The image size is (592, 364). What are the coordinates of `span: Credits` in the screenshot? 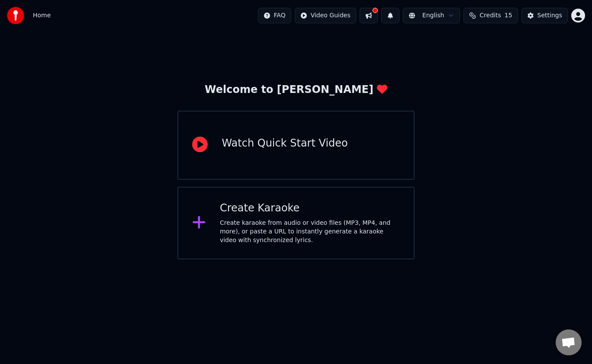 It's located at (490, 16).